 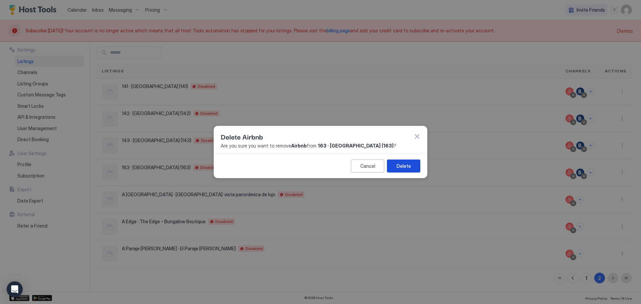 What do you see at coordinates (368, 166) in the screenshot?
I see `div: Cancel` at bounding box center [368, 166].